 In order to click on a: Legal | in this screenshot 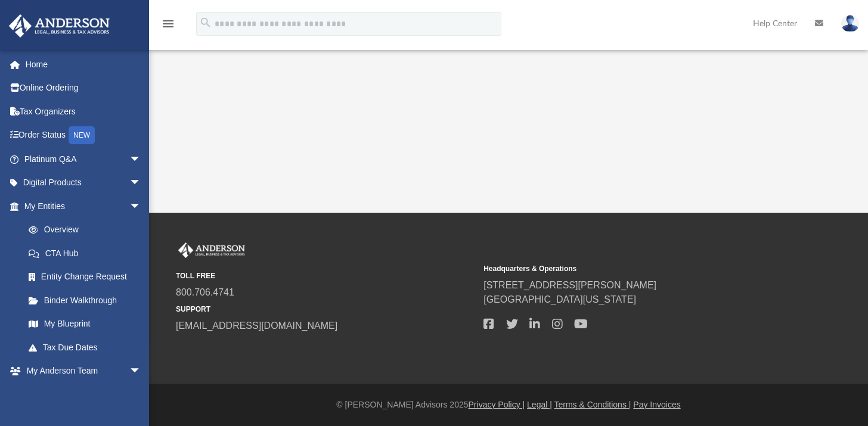, I will do `click(539, 405)`.